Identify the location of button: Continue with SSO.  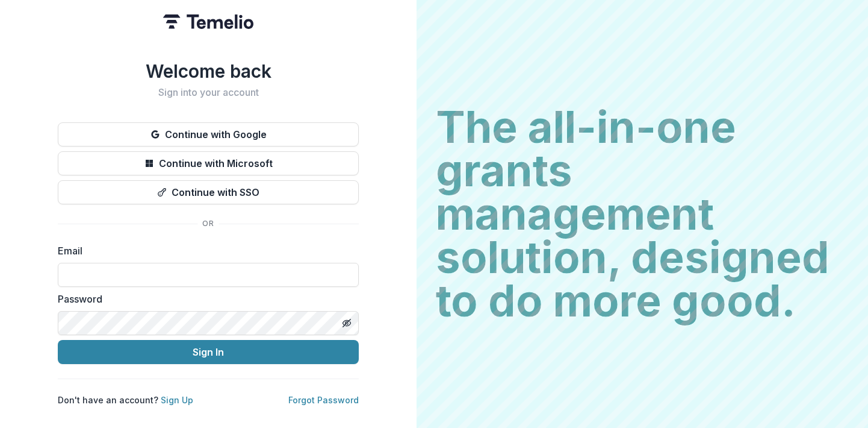
(209, 192).